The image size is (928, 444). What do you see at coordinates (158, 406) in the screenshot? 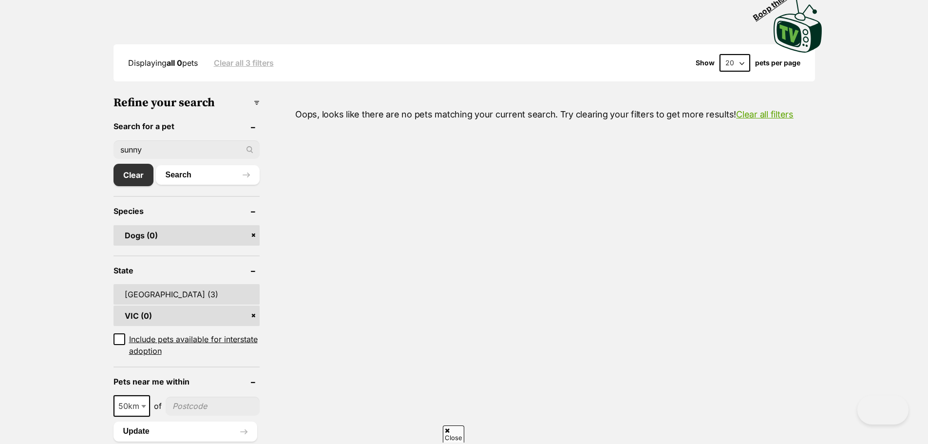
I see `span: of` at bounding box center [158, 406].